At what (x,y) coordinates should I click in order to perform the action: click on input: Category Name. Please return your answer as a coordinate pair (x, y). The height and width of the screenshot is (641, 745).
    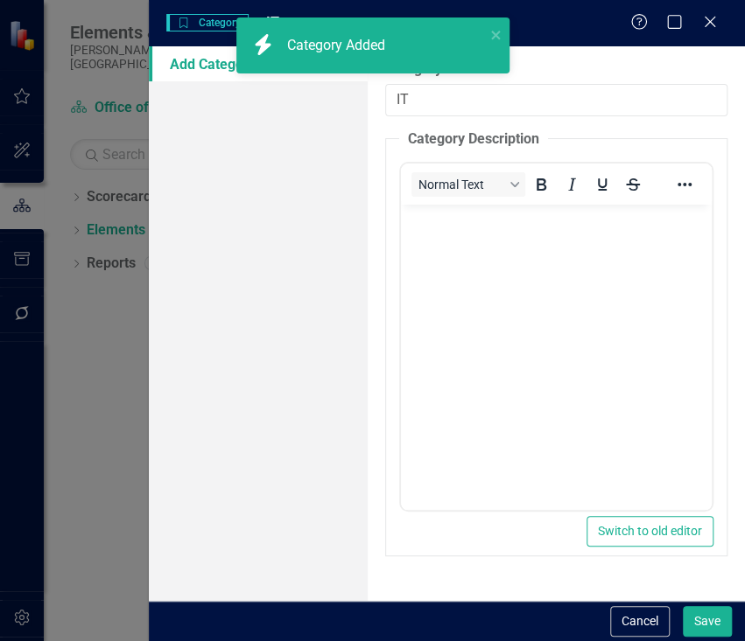
    Looking at the image, I should click on (556, 100).